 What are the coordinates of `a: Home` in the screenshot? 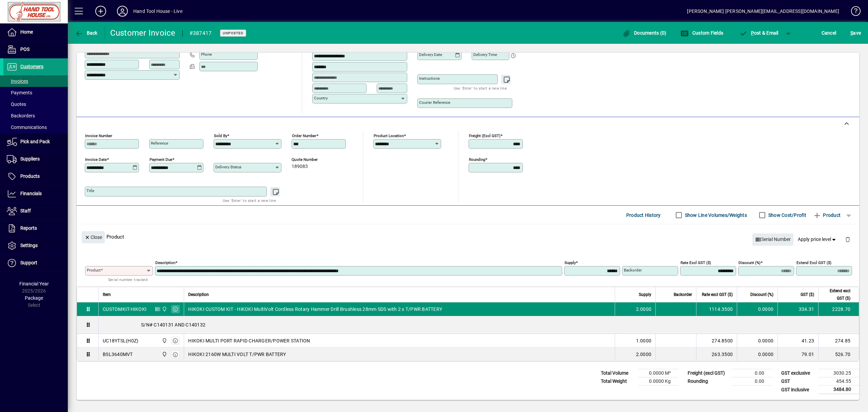 It's located at (36, 32).